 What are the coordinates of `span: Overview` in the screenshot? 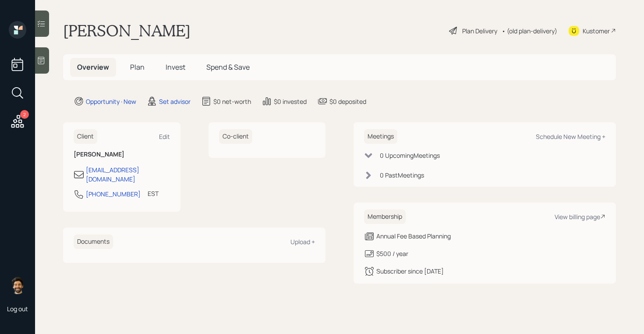 It's located at (93, 67).